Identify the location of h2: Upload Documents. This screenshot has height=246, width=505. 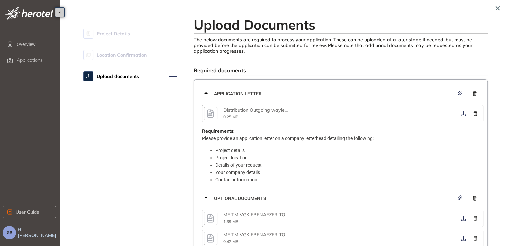
(340, 25).